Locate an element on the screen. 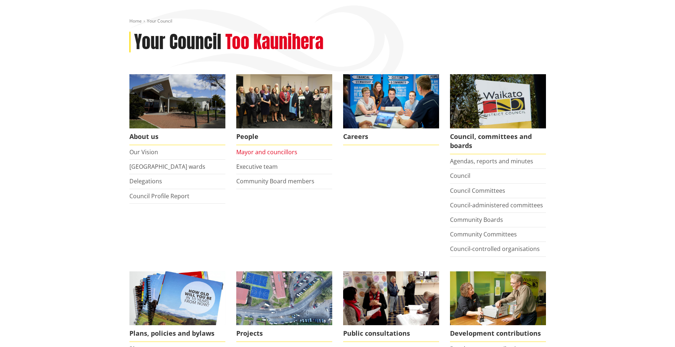 The height and width of the screenshot is (347, 675). span: Careers is located at coordinates (391, 137).